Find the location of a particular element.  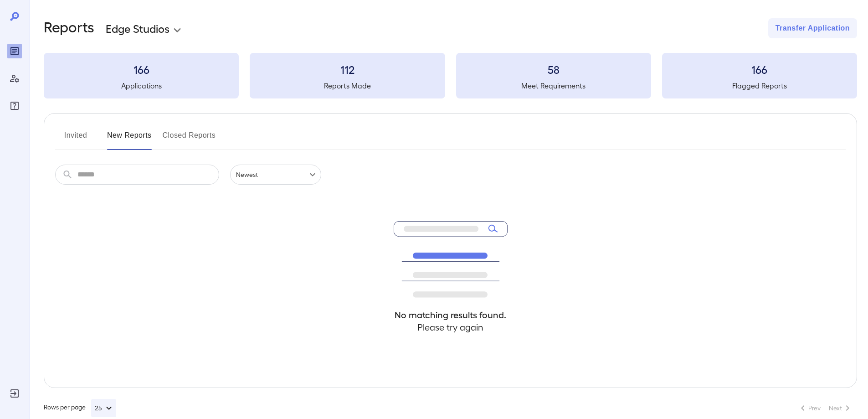

summary: 166Applications112Reports Made58Meet Requirements166Flagged Reports is located at coordinates (450, 75).